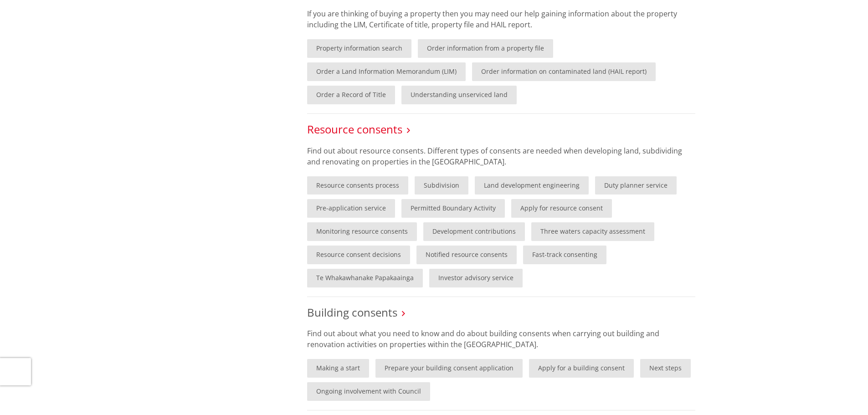 The image size is (868, 415). I want to click on a: Prepare your building consent application, so click(449, 369).